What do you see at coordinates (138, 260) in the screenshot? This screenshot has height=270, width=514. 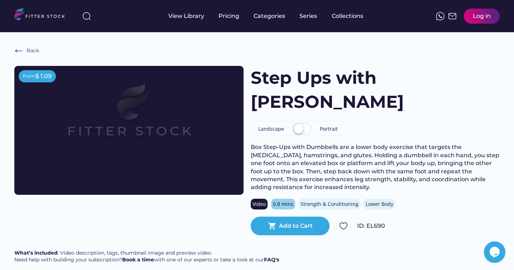 I see `strong: Book a time` at bounding box center [138, 260].